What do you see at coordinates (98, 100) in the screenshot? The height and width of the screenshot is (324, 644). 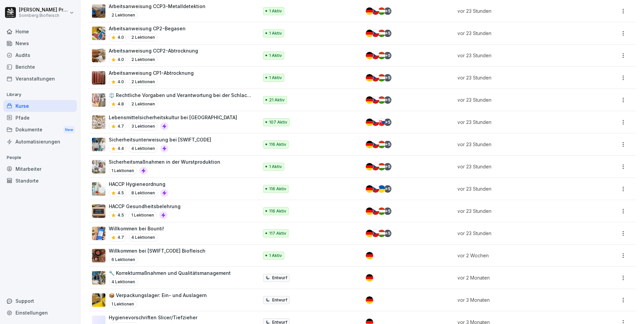 I see `img: dzrpktm1ubsaxhe22oy05u9v.png` at bounding box center [98, 100].